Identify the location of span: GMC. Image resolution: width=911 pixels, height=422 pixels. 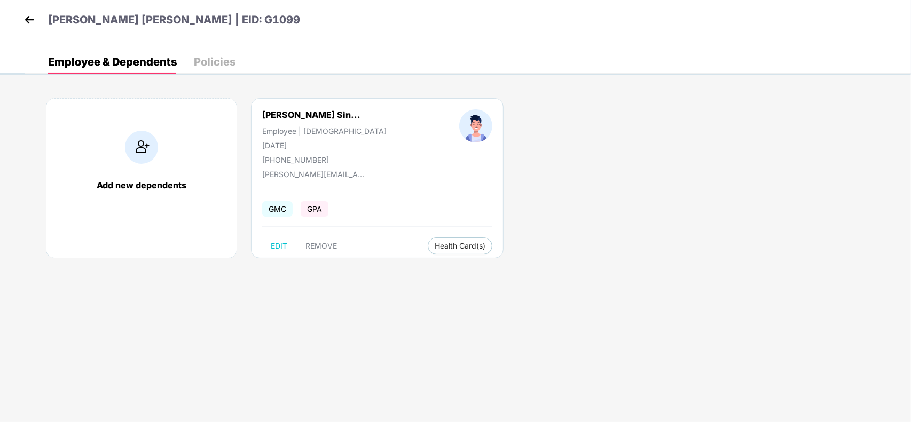
(277, 209).